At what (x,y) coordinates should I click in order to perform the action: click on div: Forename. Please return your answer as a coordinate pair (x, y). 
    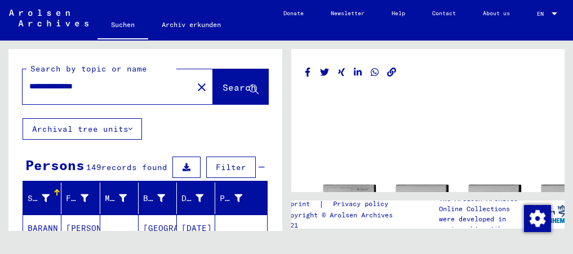
    Looking at the image, I should click on (84, 198).